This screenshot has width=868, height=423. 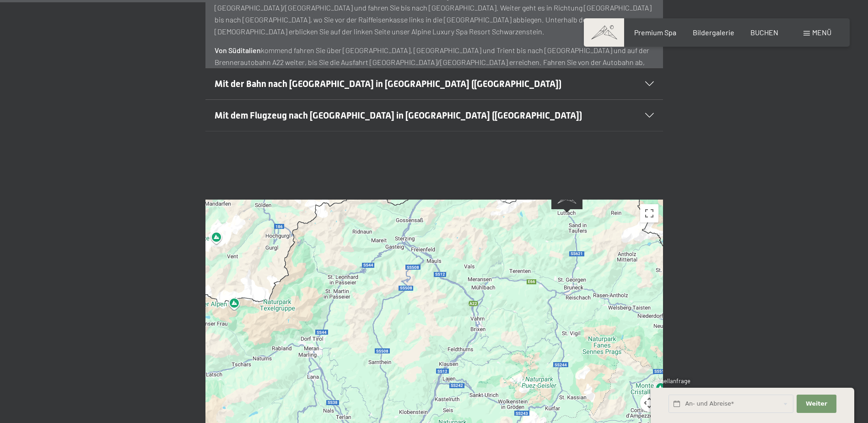 What do you see at coordinates (238, 50) in the screenshot?
I see `strong: Von Süditalien` at bounding box center [238, 50].